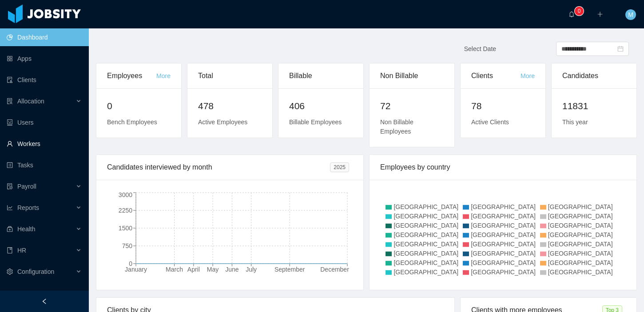 This screenshot has width=644, height=312. Describe the element at coordinates (334, 270) in the screenshot. I see `tspan: December` at that location.